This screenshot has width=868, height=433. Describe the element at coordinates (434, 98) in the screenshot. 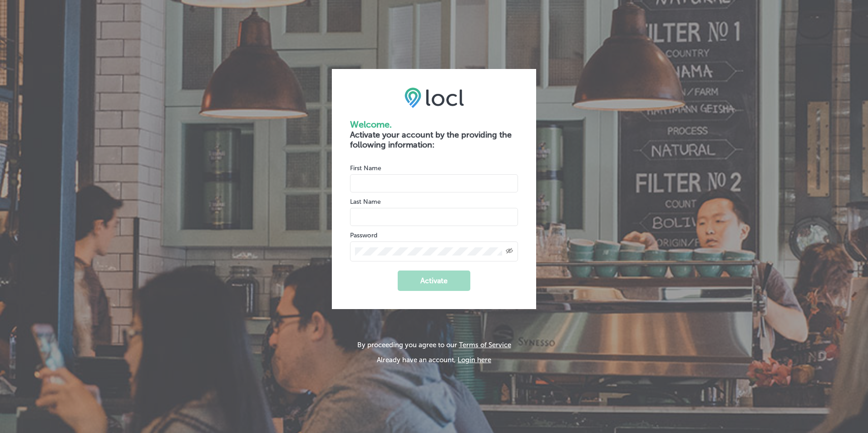

I see `img: LOCL logo` at that location.